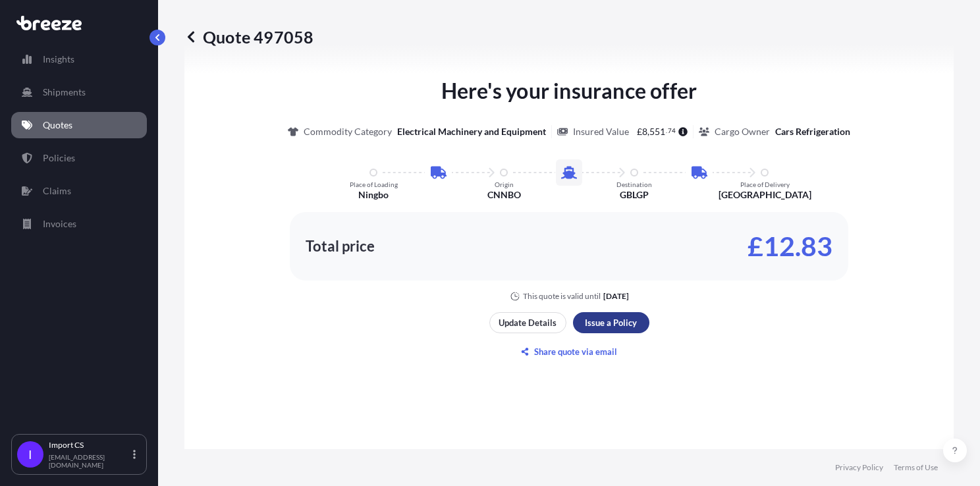 This screenshot has width=980, height=486. What do you see at coordinates (562, 296) in the screenshot?
I see `p: This quote is valid until` at bounding box center [562, 296].